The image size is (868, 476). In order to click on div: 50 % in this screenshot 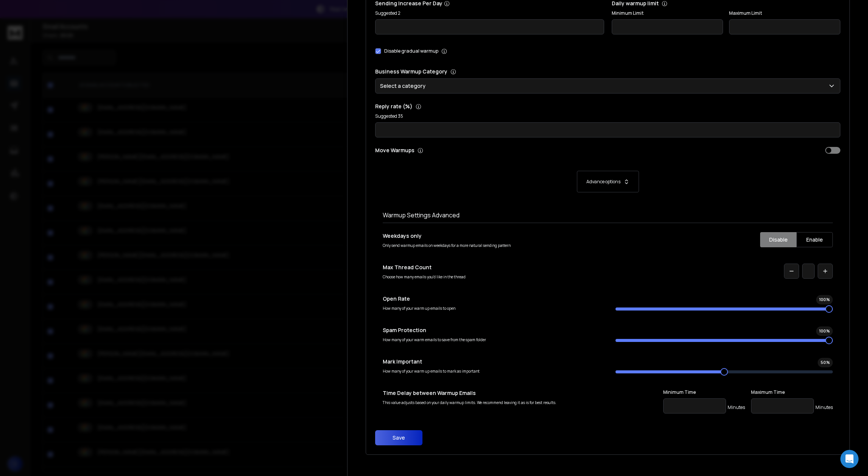, I will do `click(826, 362)`.